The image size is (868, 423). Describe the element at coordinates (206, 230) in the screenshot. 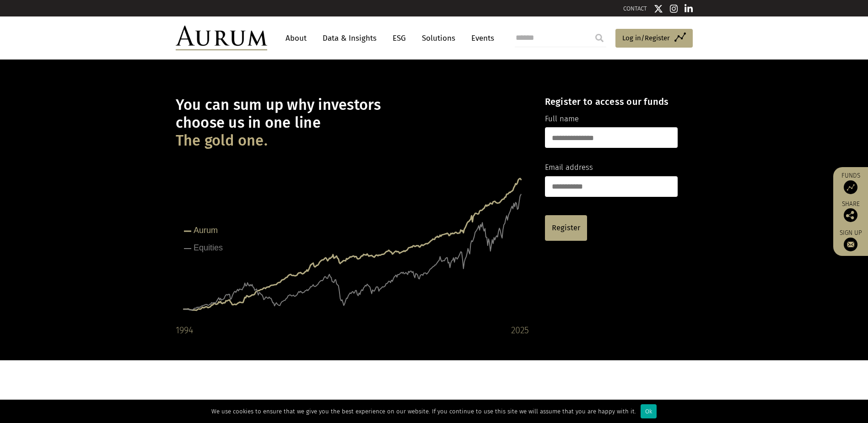

I see `tspan: Aurum` at that location.